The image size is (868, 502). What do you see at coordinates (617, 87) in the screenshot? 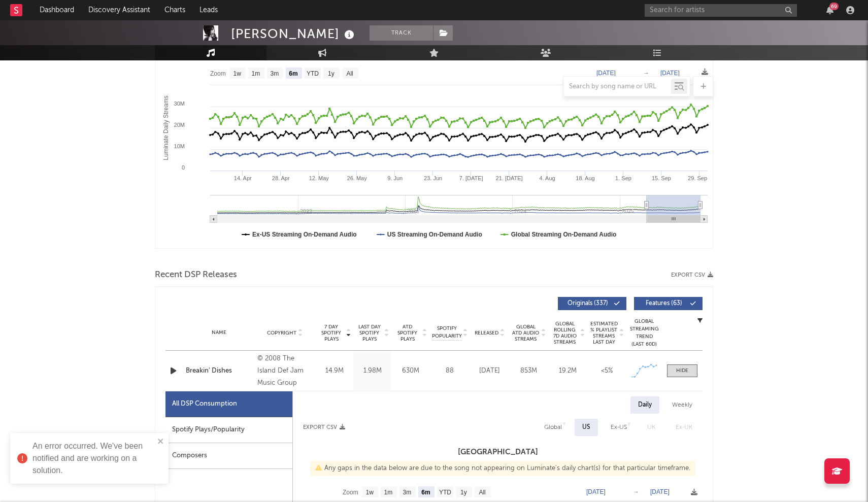
I see `input: Search by song name or URL` at bounding box center [617, 87].